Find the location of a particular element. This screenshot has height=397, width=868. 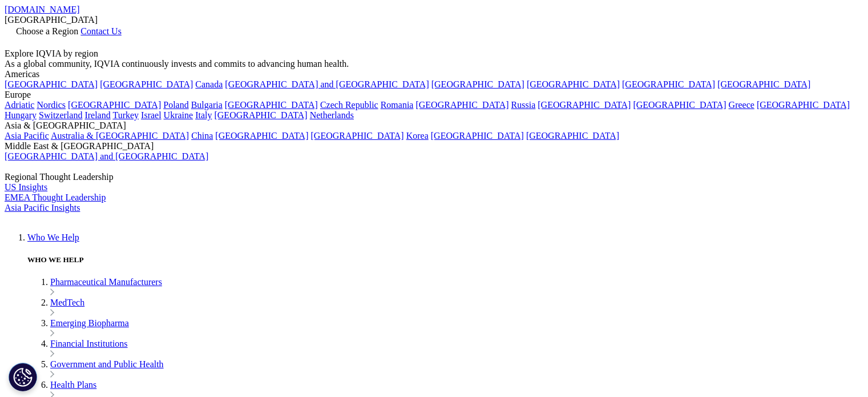

div: Explore IQVIA by region is located at coordinates (433, 54).